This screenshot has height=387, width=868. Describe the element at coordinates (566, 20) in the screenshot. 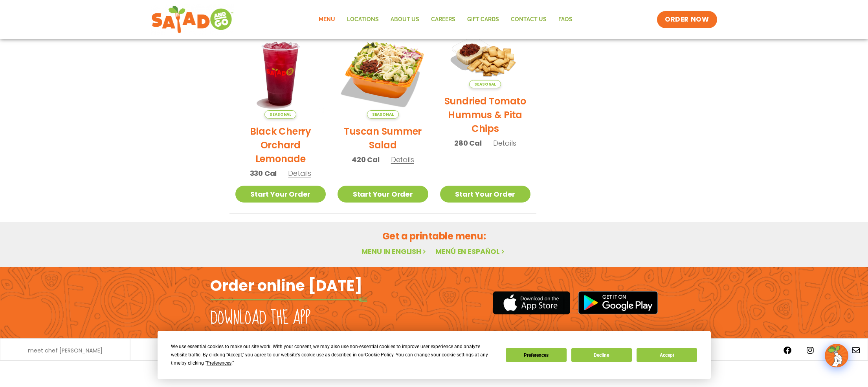

I see `a: FAQs` at that location.